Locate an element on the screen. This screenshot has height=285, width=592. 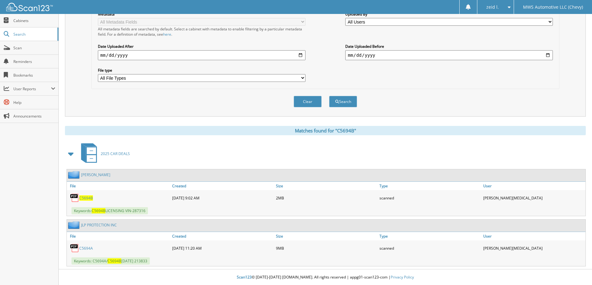
span: Scan is located at coordinates (34, 48).